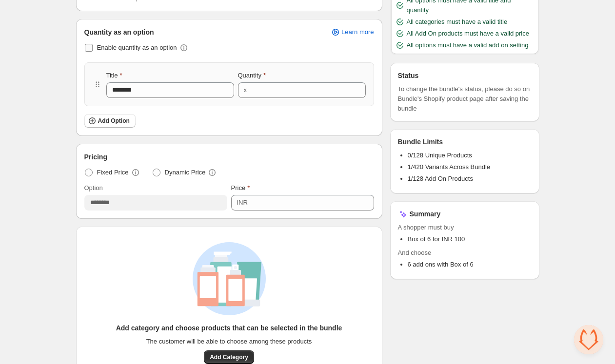 The height and width of the screenshot is (364, 615). What do you see at coordinates (229, 357) in the screenshot?
I see `button: Add Category` at bounding box center [229, 357].